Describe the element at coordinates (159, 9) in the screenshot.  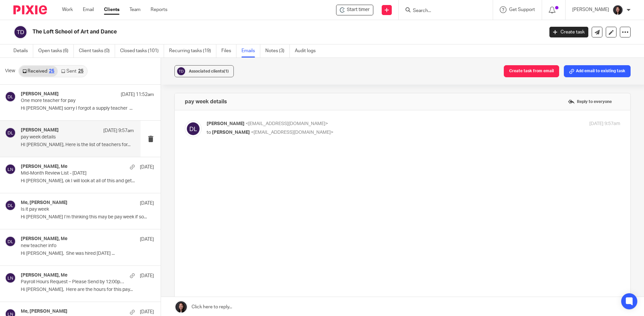
I see `a: Reports` at that location.